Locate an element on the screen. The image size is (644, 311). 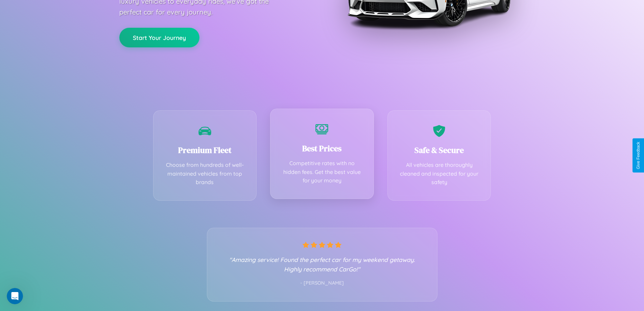
h3: Premium Fleet is located at coordinates (205, 150).